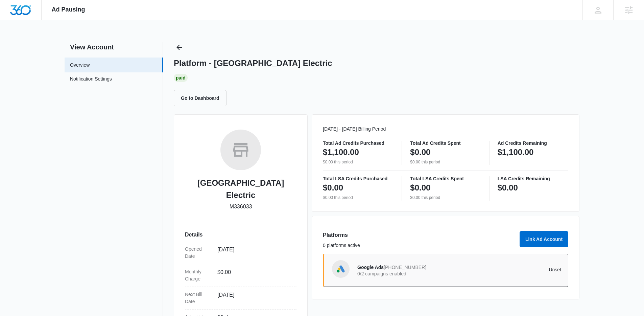  Describe the element at coordinates (114, 47) in the screenshot. I see `h2: View Account` at that location.